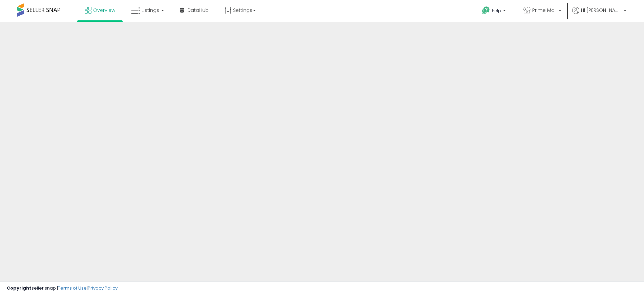  I want to click on span: Prime Mall, so click(545, 10).